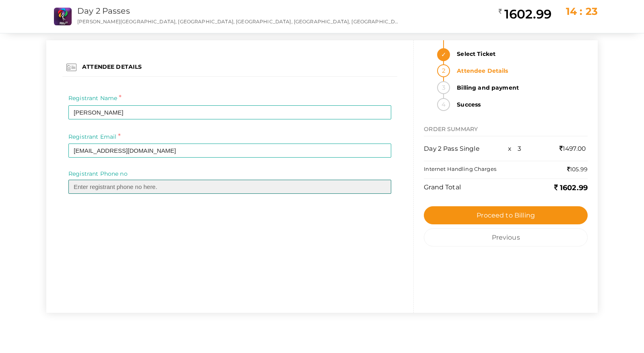 The image size is (644, 353). What do you see at coordinates (230, 150) in the screenshot?
I see `input: Enter registrant email here.` at bounding box center [230, 150].